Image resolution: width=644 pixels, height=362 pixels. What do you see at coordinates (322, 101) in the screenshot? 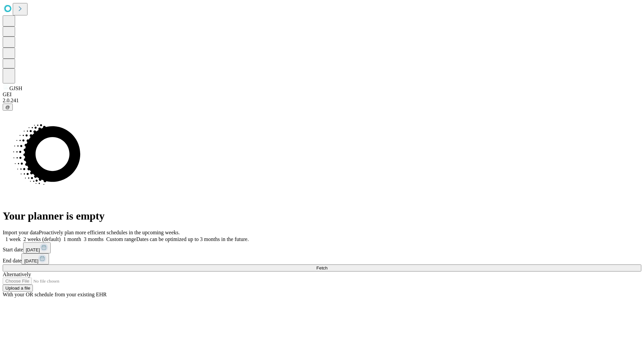
I see `div: 2.0.241` at bounding box center [322, 101].